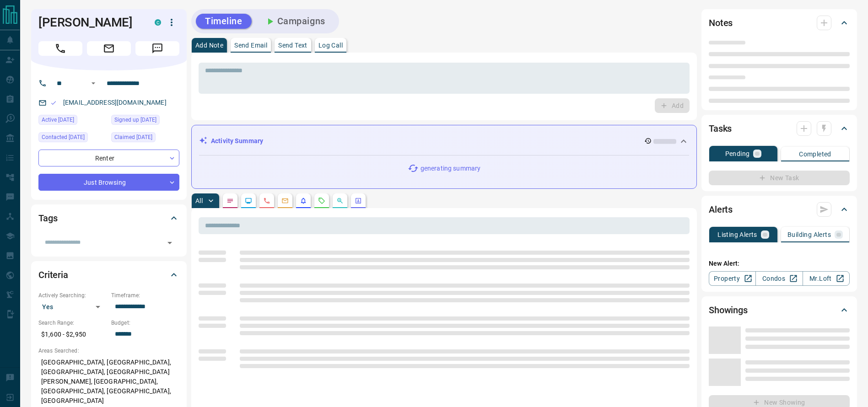 The width and height of the screenshot is (868, 407). What do you see at coordinates (826, 279) in the screenshot?
I see `a: Mr.Loft` at bounding box center [826, 279].